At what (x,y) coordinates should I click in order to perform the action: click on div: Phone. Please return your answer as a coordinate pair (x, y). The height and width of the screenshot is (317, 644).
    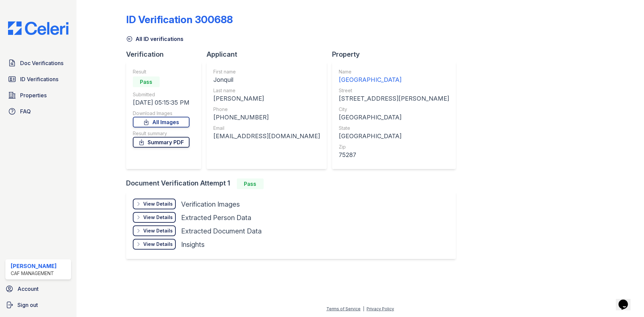
    Looking at the image, I should click on (267, 109).